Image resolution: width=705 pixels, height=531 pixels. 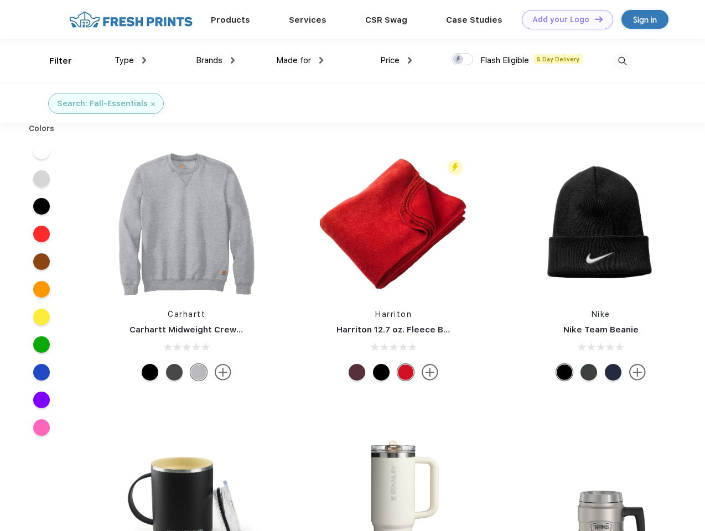 What do you see at coordinates (209, 60) in the screenshot?
I see `span: Brands` at bounding box center [209, 60].